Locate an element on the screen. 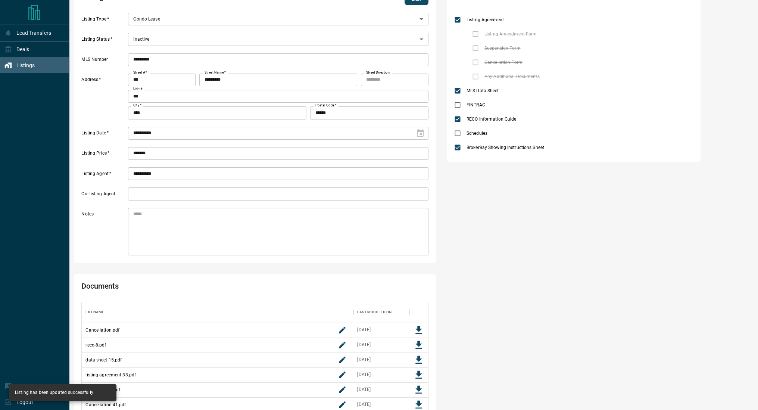  div: Condo Lease is located at coordinates (278, 19).